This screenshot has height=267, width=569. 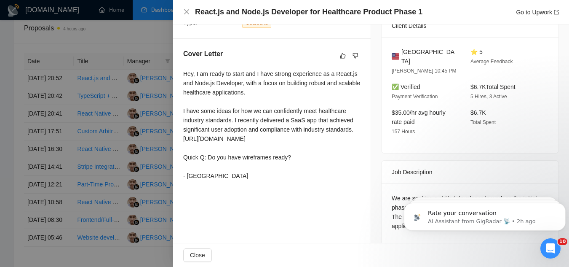 What do you see at coordinates (309, 12) in the screenshot?
I see `h4: React.js and Node.js Developer for Healthcare Product Phase 1` at bounding box center [309, 12].